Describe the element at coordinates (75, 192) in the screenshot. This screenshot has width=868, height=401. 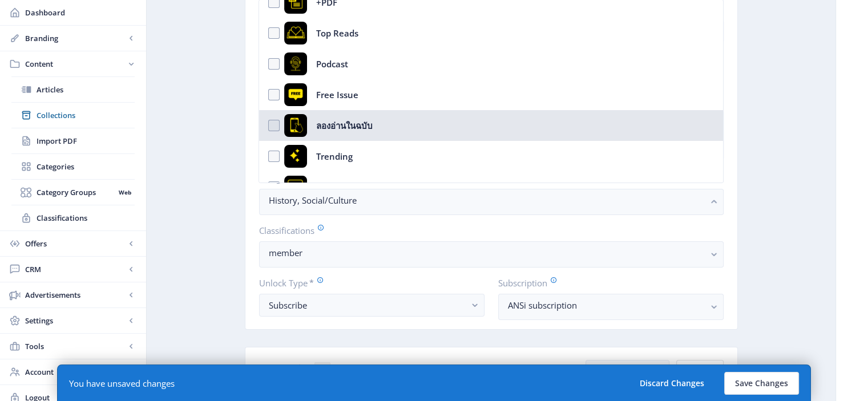
I see `span: Category Groups` at that location.